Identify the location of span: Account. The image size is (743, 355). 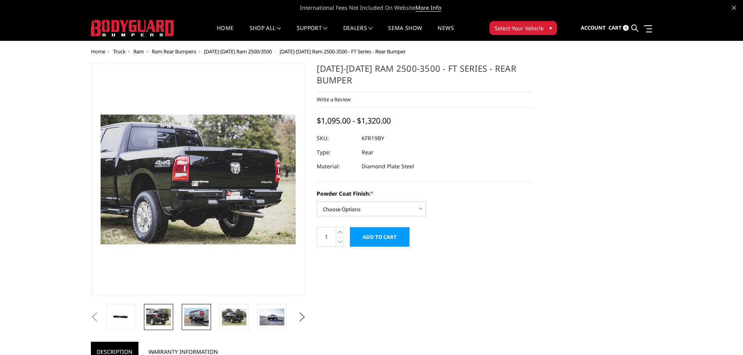
(593, 28).